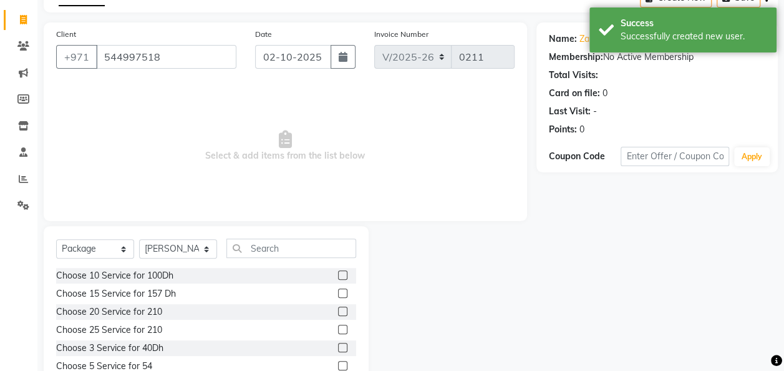  What do you see at coordinates (675, 156) in the screenshot?
I see `input: Enter Offer / Coupon Code` at bounding box center [675, 156].